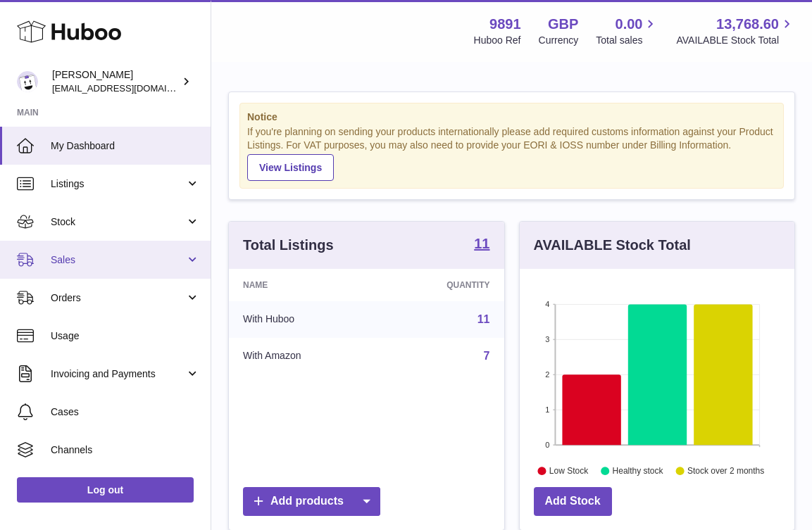  I want to click on span: Channels, so click(125, 449).